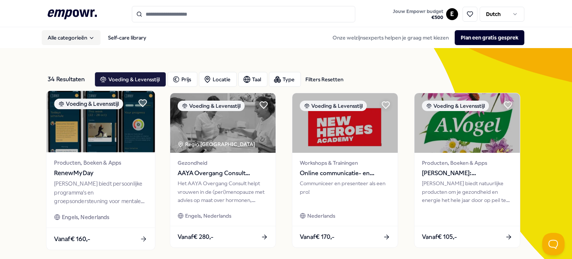  I want to click on a: Self-care library, so click(127, 38).